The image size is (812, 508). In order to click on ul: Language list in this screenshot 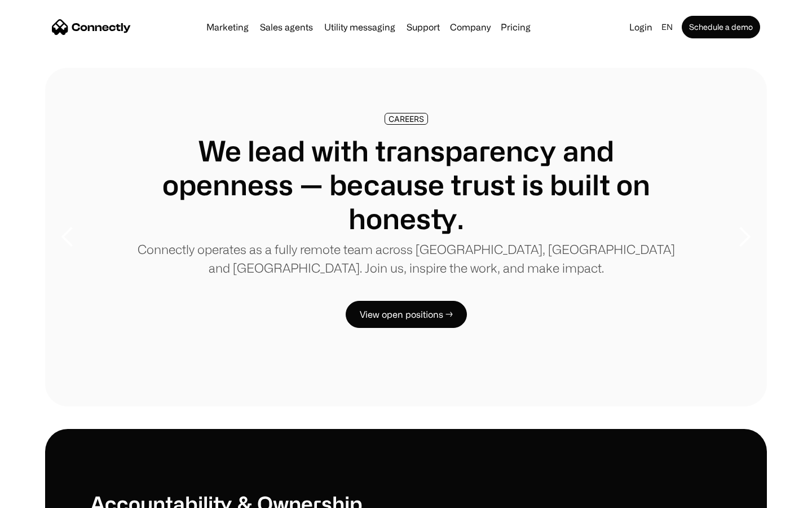, I will do `click(45, 496)`.